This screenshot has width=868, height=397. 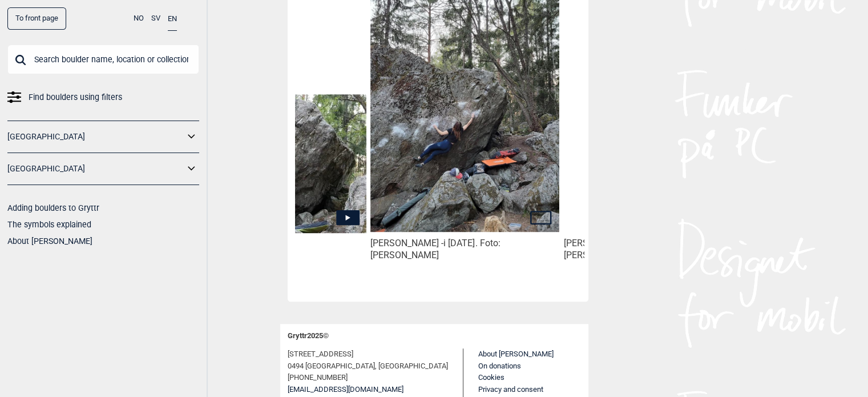 What do you see at coordinates (139, 18) in the screenshot?
I see `button: NO` at bounding box center [139, 18].